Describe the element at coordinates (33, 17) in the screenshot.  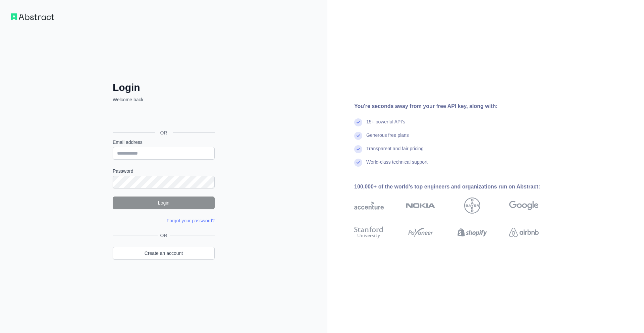
I see `img: Workflow` at that location.